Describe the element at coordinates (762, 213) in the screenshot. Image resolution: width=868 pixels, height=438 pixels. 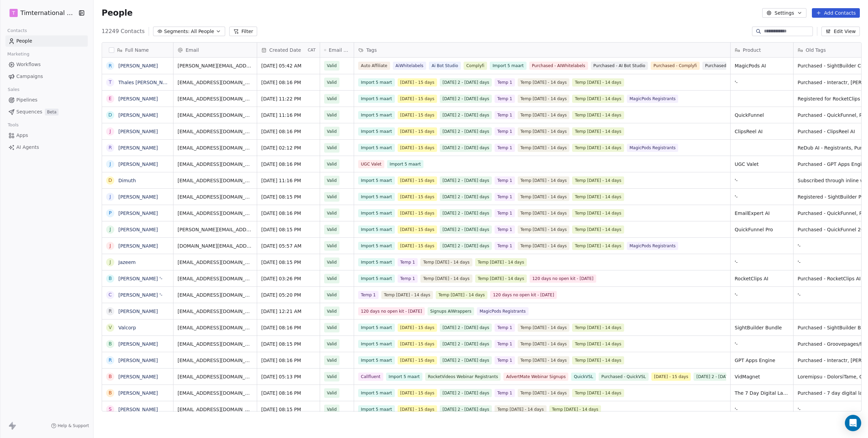
I see `span: EmailExpert AI` at that location.